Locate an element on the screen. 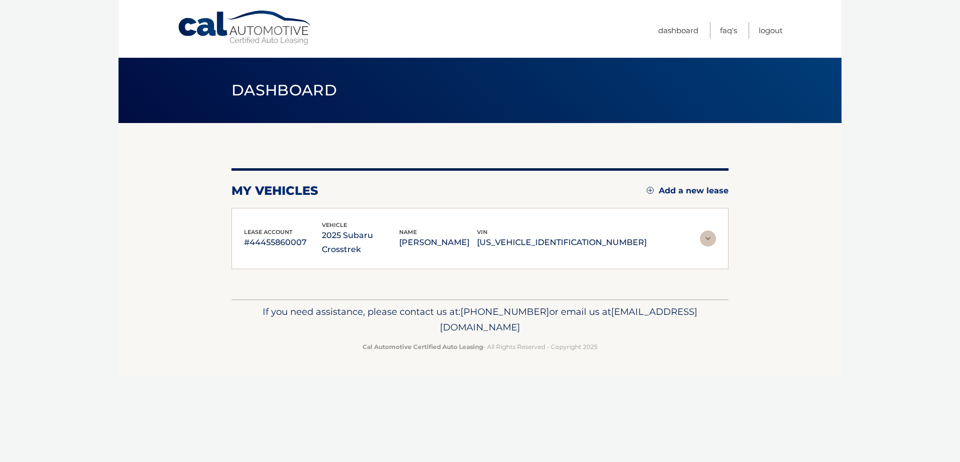  p: #44455860007 is located at coordinates (283, 243).